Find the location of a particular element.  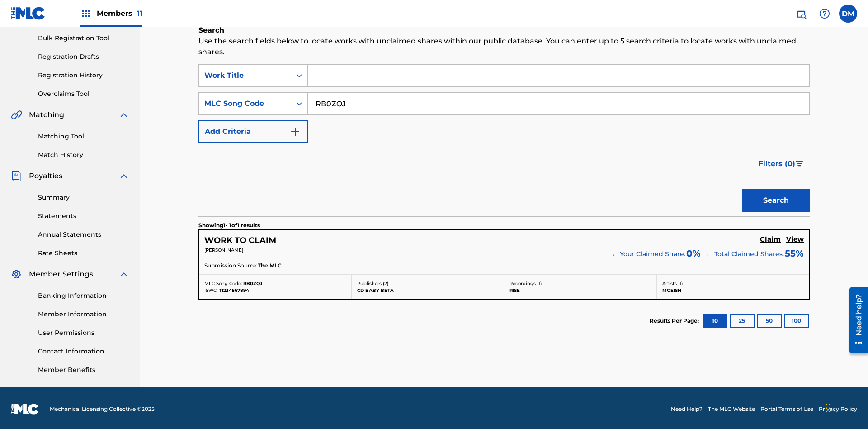

a: Portal Terms of Use is located at coordinates (787, 409).